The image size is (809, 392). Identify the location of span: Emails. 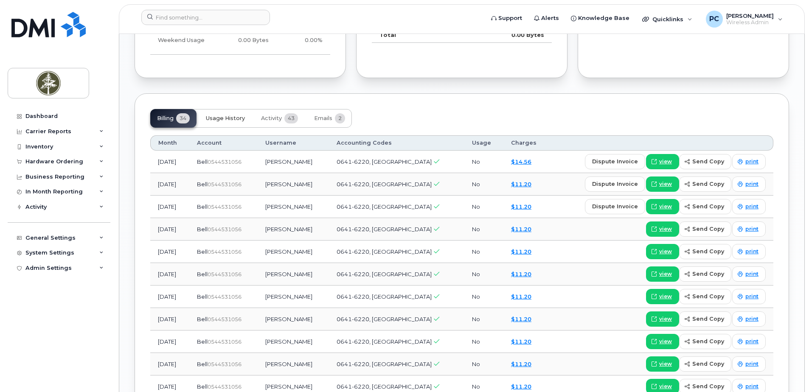
(323, 118).